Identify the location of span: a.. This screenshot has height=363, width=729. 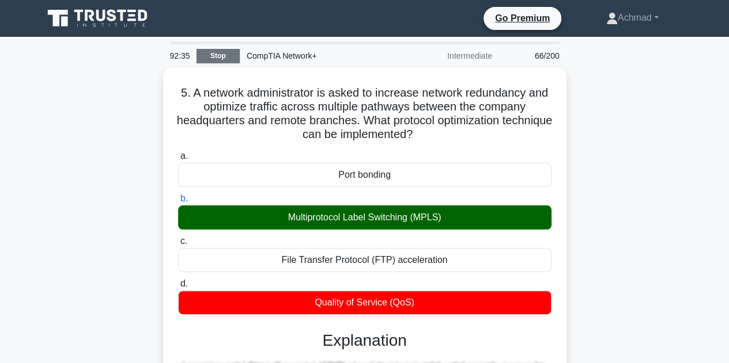
(184, 156).